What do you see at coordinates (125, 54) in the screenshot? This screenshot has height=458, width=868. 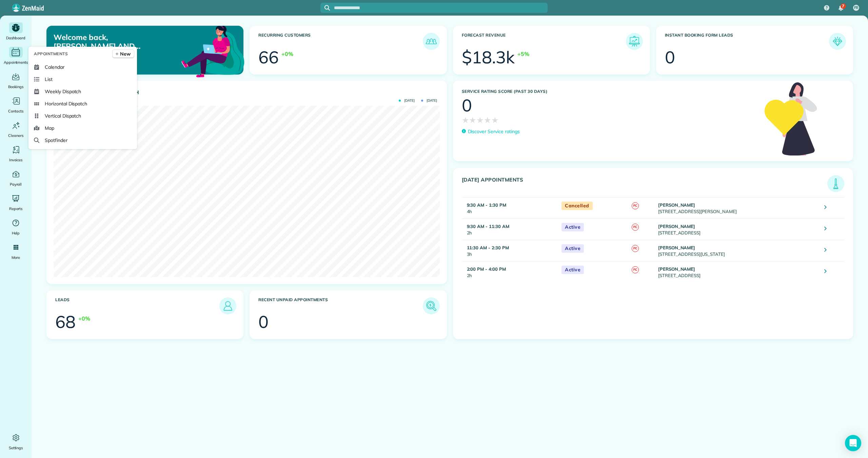 I see `span: New` at bounding box center [125, 54].